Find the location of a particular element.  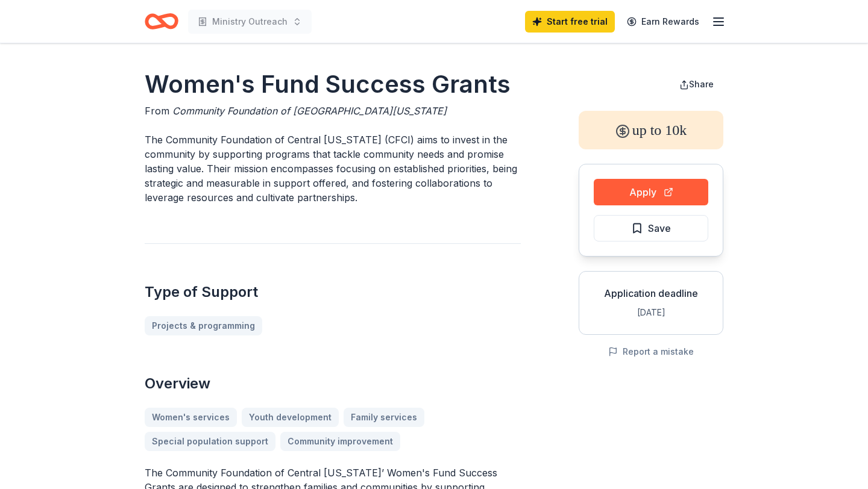

h2: Type of Support is located at coordinates (333, 292).